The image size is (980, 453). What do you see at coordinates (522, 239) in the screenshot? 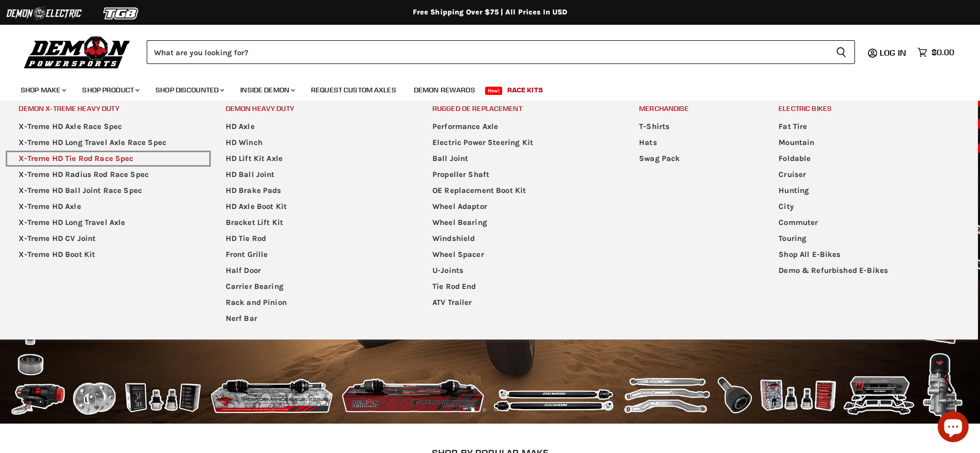
I see `a: Windshield` at bounding box center [522, 239].